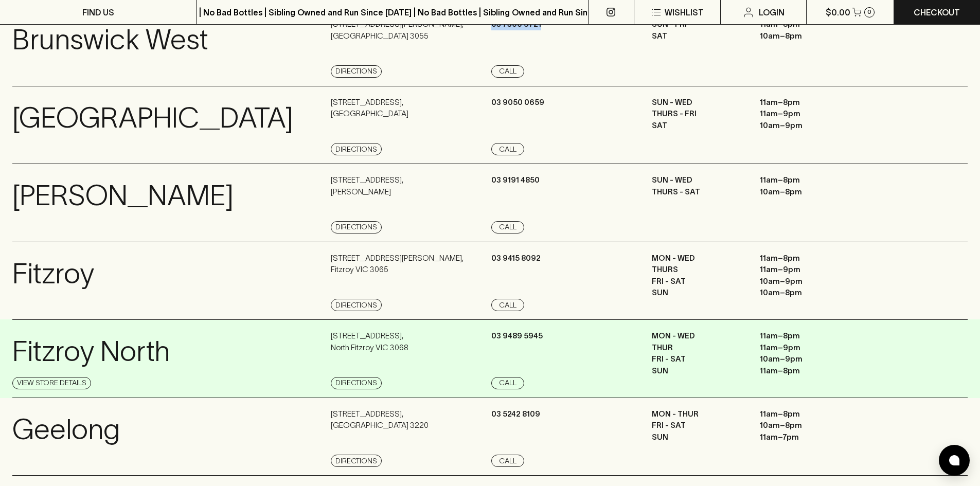 The image size is (980, 486). I want to click on p: THURS, so click(698, 270).